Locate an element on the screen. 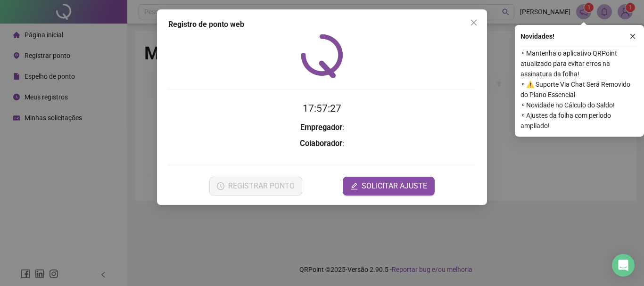  button: editSOLICITAR AJUSTE is located at coordinates (388, 186).